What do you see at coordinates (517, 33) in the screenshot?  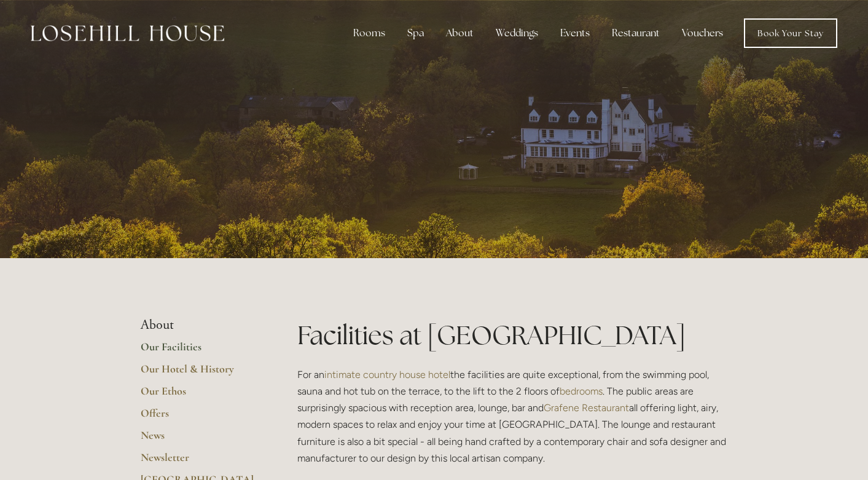 I see `div: Weddings` at bounding box center [517, 33].